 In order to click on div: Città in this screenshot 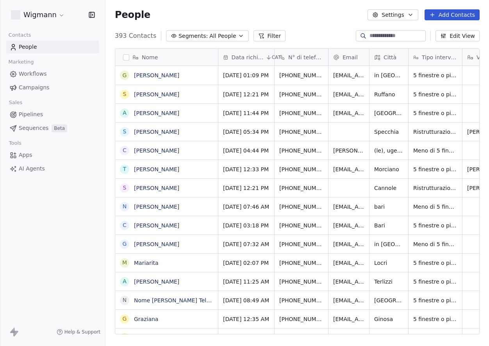, I will do `click(388, 57)`.